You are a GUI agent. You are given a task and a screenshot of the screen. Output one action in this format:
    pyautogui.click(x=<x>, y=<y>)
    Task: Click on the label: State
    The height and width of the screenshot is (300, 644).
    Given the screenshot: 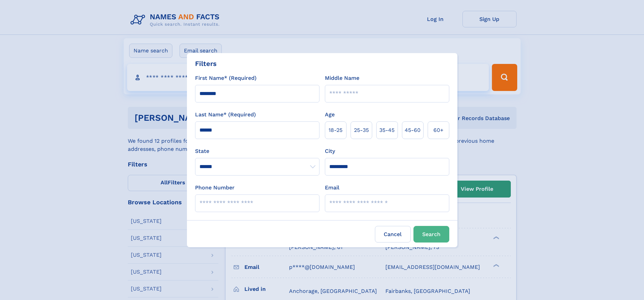 What is the action you would take?
    pyautogui.click(x=257, y=151)
    